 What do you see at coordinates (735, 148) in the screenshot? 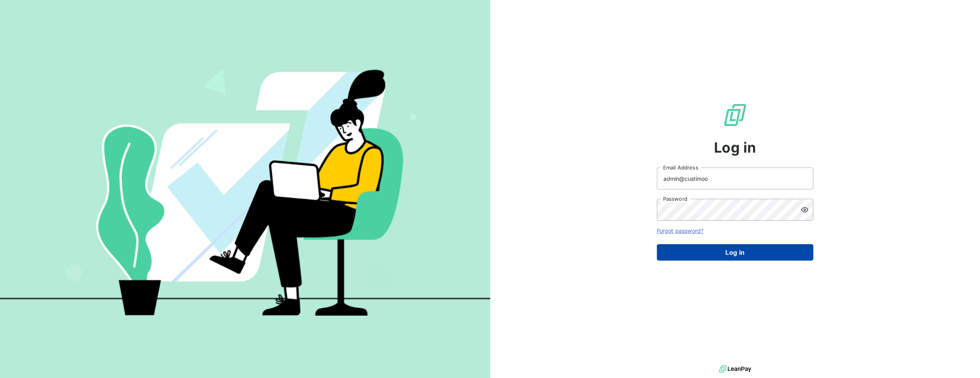
I see `span: Log in` at bounding box center [735, 148].